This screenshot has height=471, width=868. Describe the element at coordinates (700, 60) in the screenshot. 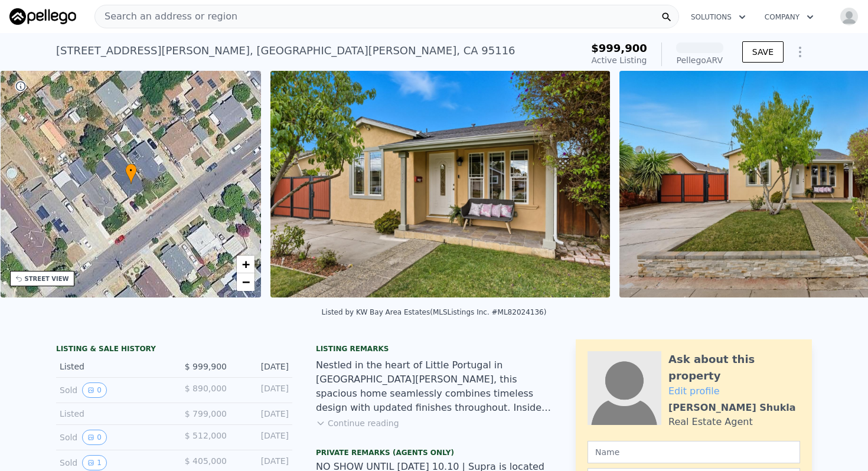

I see `div: Pellego ARV` at that location.